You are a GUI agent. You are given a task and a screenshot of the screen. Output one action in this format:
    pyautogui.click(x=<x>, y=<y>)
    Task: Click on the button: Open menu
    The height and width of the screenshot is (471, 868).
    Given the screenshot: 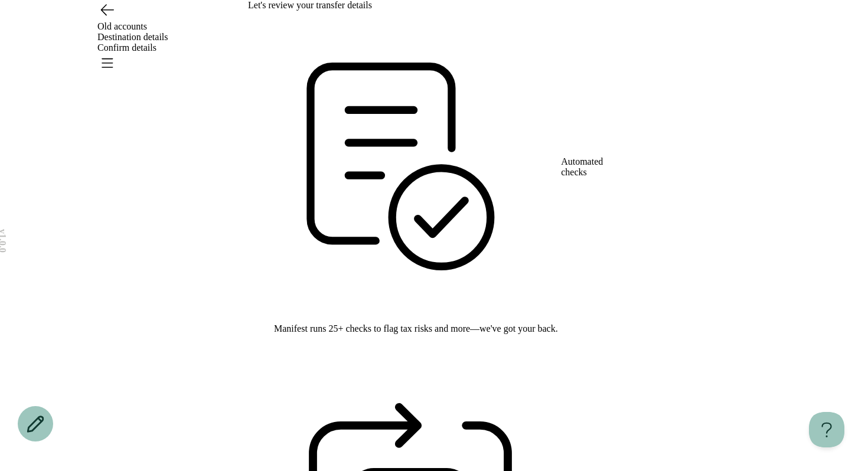 What is the action you would take?
    pyautogui.click(x=107, y=63)
    